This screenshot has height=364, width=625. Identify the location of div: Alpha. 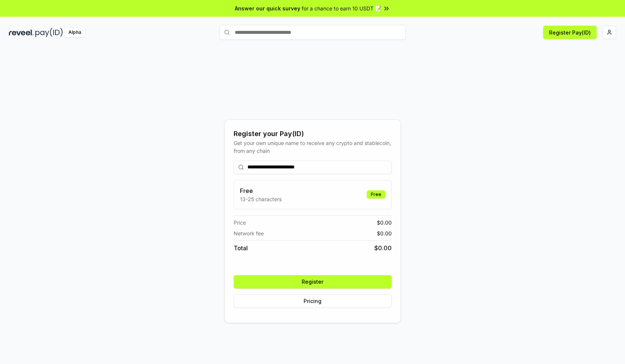
(75, 32).